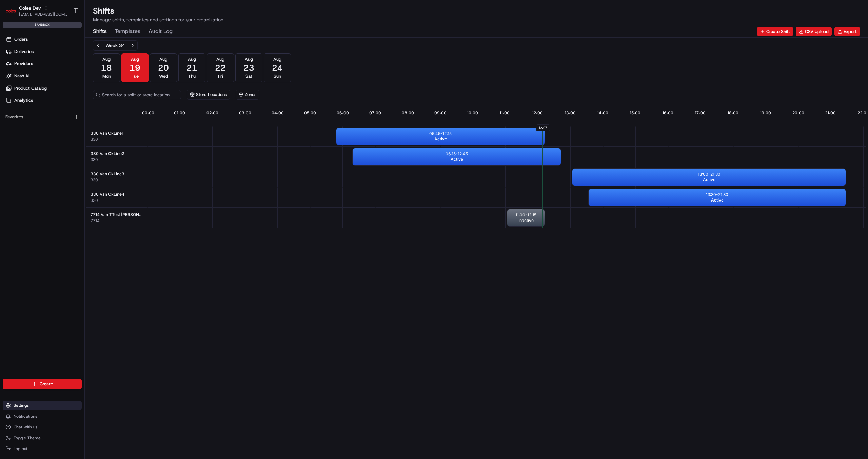 The height and width of the screenshot is (459, 868). I want to click on span: Orders, so click(21, 40).